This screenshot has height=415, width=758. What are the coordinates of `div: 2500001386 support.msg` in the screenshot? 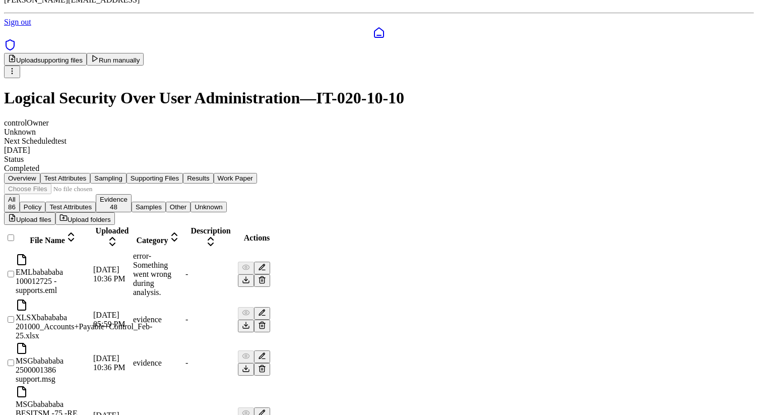 It's located at (53, 363).